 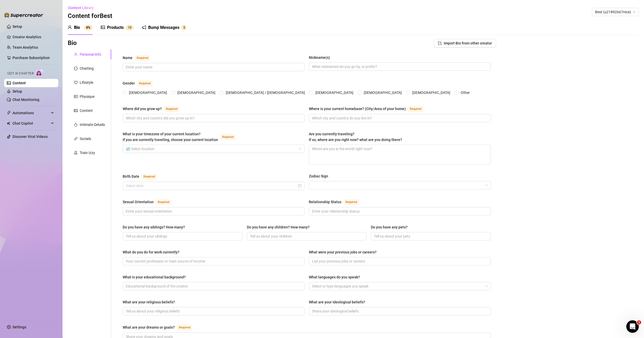 What do you see at coordinates (19, 83) in the screenshot?
I see `a: Content` at bounding box center [19, 83].